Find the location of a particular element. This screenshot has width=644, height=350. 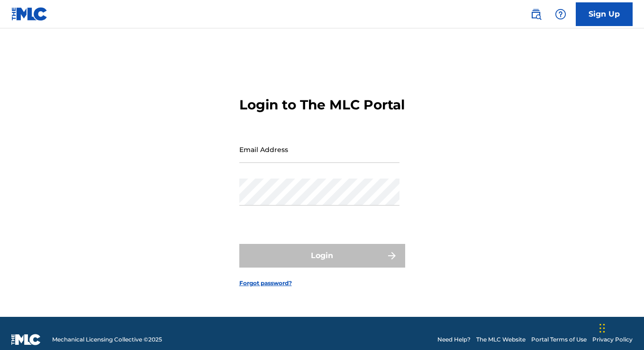

img: help is located at coordinates (561, 14).